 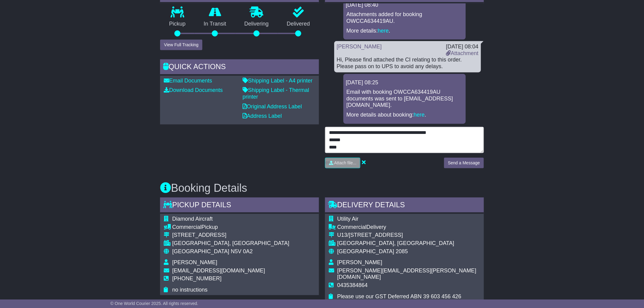 I want to click on button: View Full Tracking, so click(x=181, y=45).